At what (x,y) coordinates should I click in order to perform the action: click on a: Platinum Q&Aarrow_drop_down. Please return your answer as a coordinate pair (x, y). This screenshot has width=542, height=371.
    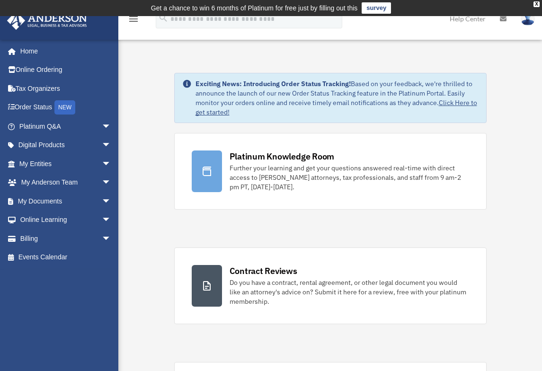
    Looking at the image, I should click on (66, 126).